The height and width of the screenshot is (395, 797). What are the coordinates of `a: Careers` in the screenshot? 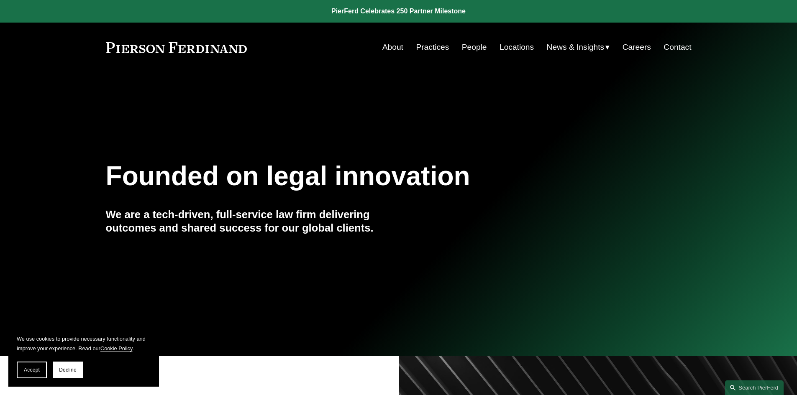 It's located at (637, 47).